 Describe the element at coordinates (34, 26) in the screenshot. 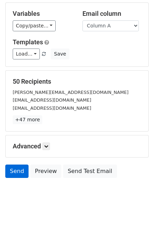

I see `a: Copy/paste...` at that location.